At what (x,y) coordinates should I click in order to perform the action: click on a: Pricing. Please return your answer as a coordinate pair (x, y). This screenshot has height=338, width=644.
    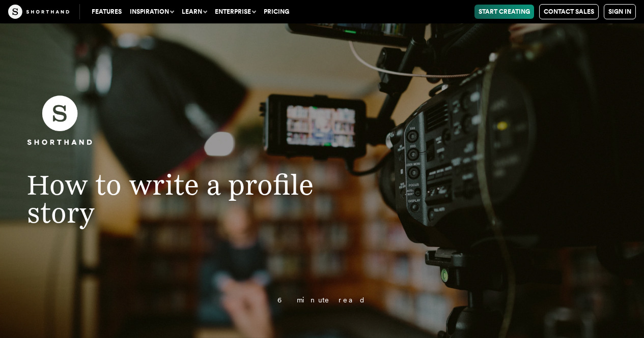
    Looking at the image, I should click on (276, 12).